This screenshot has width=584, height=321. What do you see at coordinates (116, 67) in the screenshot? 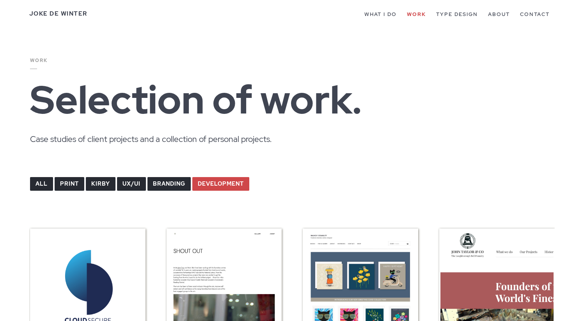
I see `p: Work` at bounding box center [116, 67].